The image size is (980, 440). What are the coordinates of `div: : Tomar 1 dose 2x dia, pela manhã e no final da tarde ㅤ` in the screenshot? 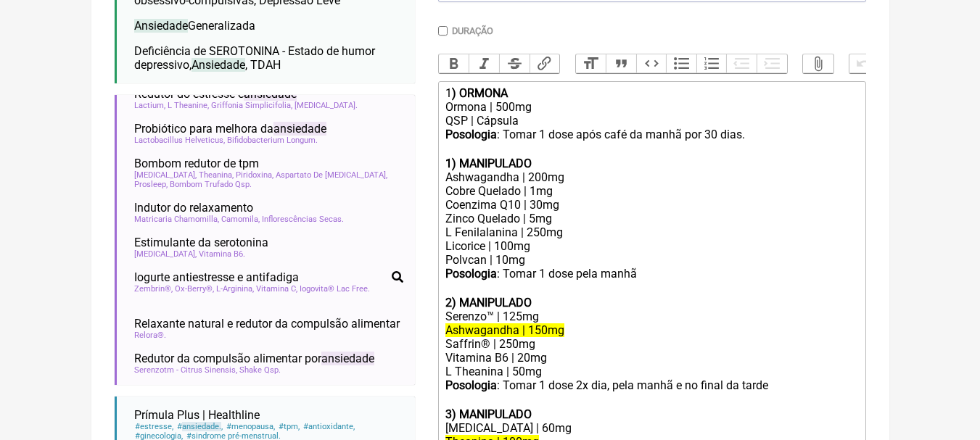 It's located at (652, 393).